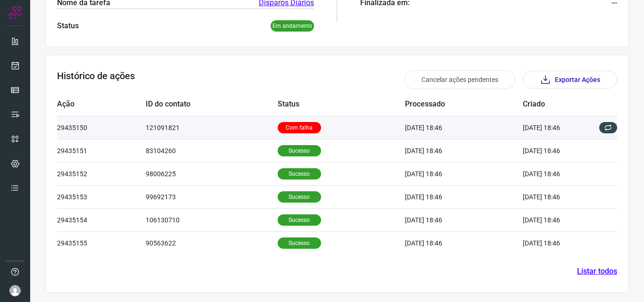  What do you see at coordinates (597, 271) in the screenshot?
I see `a: Listar todos` at bounding box center [597, 271].